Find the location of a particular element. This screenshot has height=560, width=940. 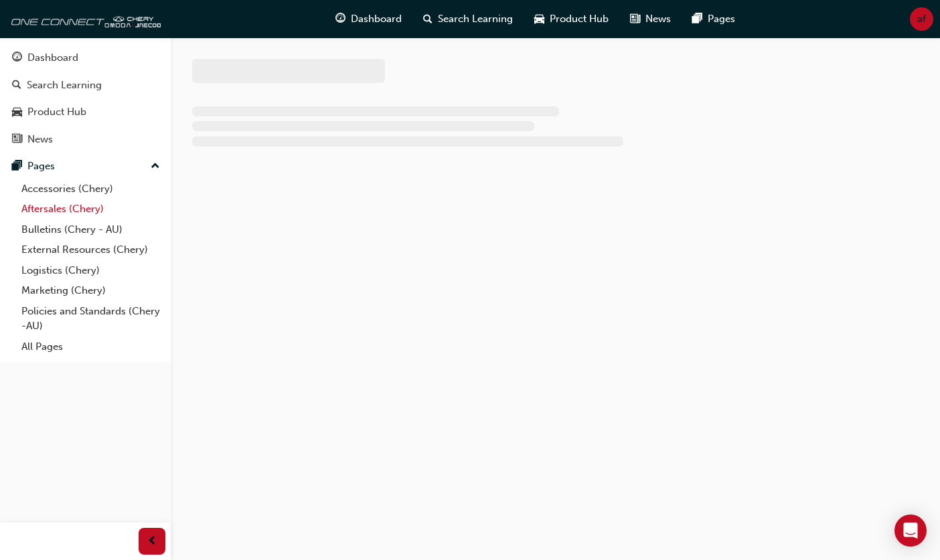

a: Aftersales (Chery) is located at coordinates (91, 209).